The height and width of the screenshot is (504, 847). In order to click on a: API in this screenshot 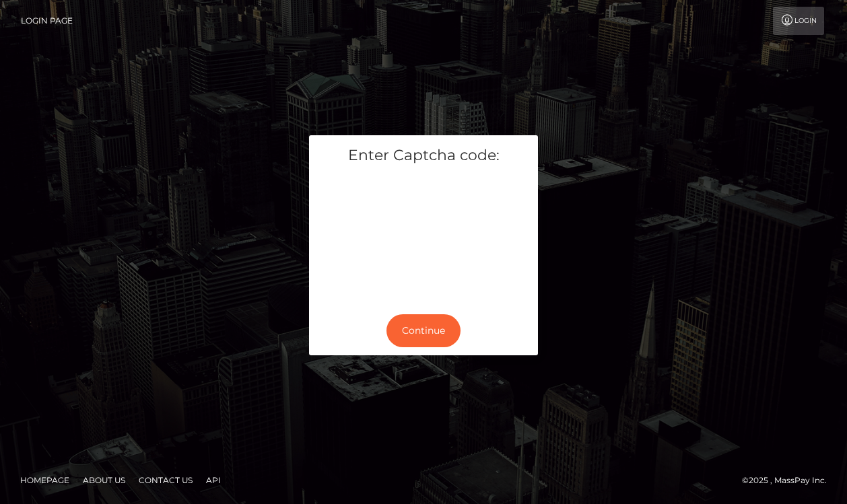, I will do `click(213, 480)`.